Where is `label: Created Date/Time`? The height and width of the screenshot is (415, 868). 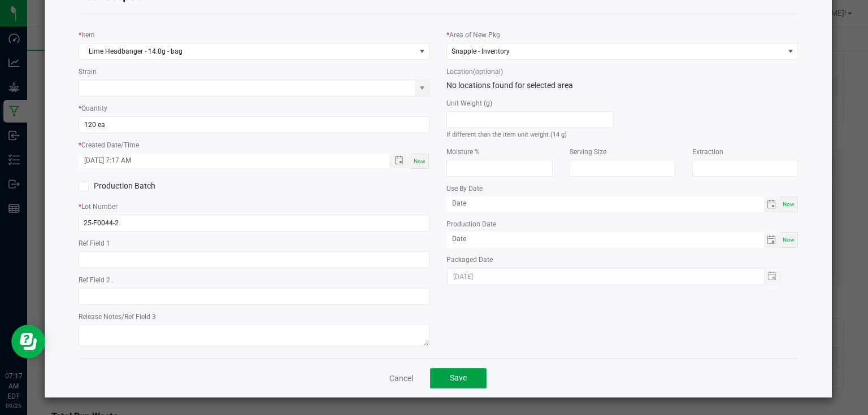
label: Created Date/Time is located at coordinates (110, 145).